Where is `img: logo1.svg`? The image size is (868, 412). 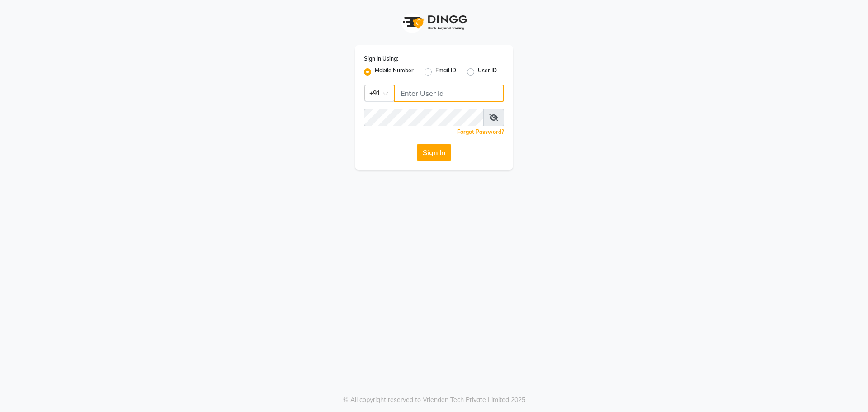 img: logo1.svg is located at coordinates (434, 22).